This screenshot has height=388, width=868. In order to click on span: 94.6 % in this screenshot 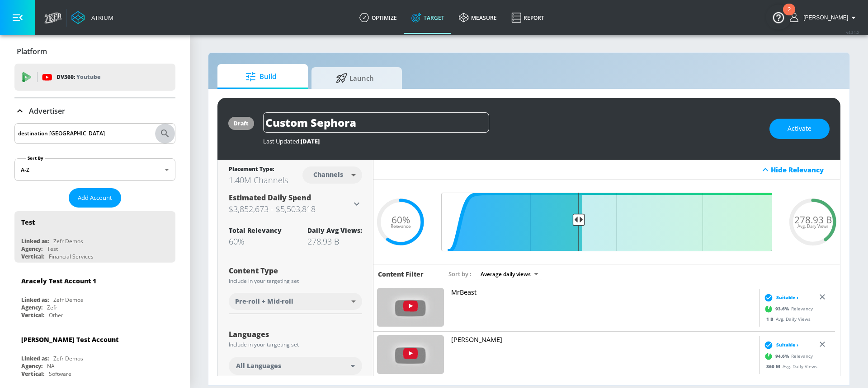, I will do `click(783, 356)`.